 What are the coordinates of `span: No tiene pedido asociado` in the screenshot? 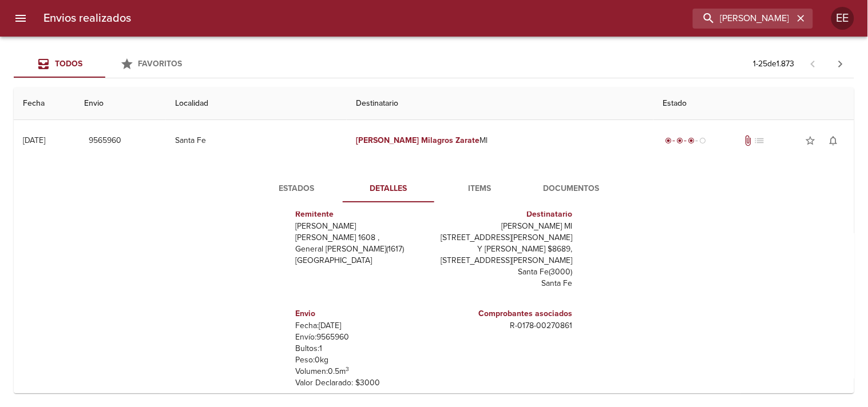 It's located at (760, 140).